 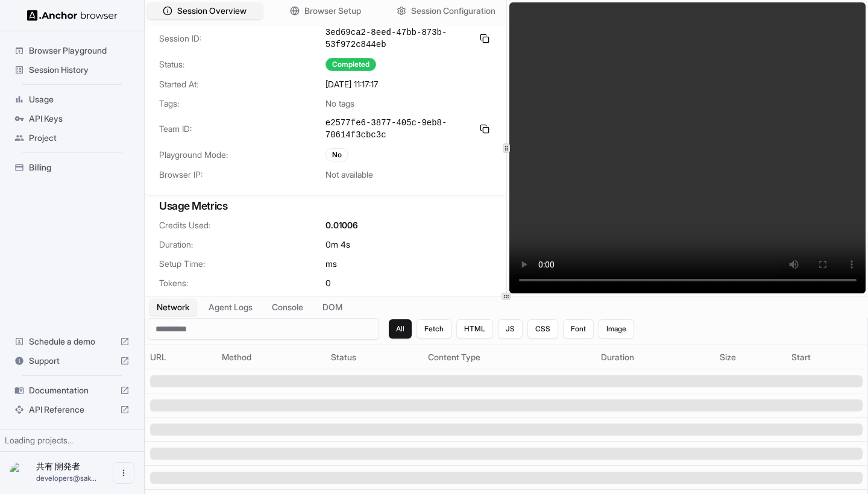 What do you see at coordinates (21, 473) in the screenshot?
I see `img: 共有 開発者` at bounding box center [21, 473].